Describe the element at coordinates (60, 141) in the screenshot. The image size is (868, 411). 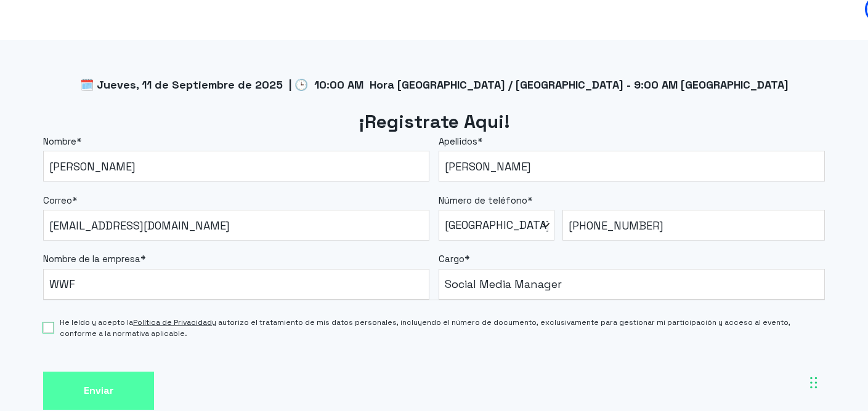
I see `span: Nombre` at that location.